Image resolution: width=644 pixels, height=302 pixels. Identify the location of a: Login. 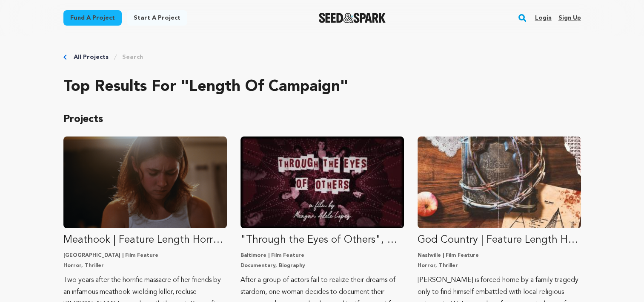
(543, 18).